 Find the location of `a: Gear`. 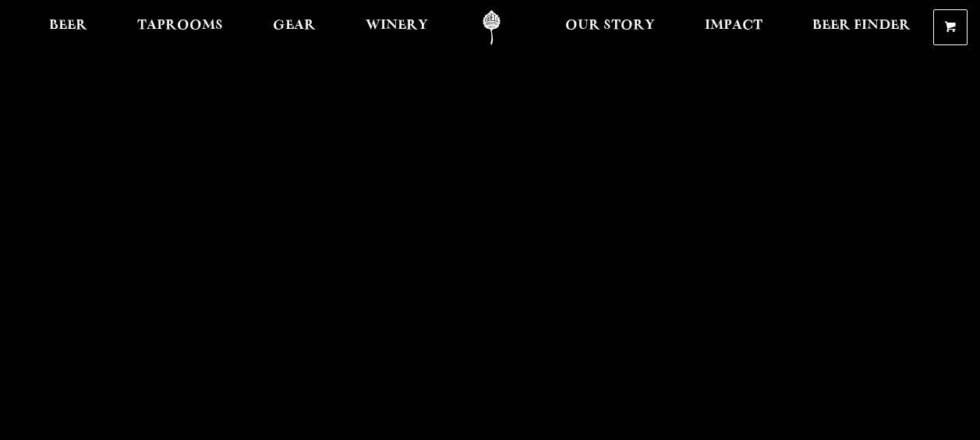

a: Gear is located at coordinates (294, 27).